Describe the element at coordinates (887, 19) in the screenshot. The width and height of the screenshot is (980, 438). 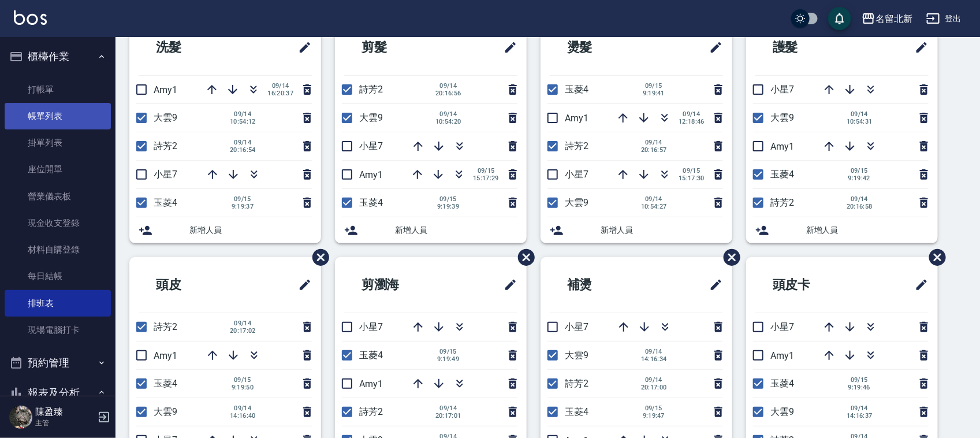
I see `button: 名留北新` at that location.